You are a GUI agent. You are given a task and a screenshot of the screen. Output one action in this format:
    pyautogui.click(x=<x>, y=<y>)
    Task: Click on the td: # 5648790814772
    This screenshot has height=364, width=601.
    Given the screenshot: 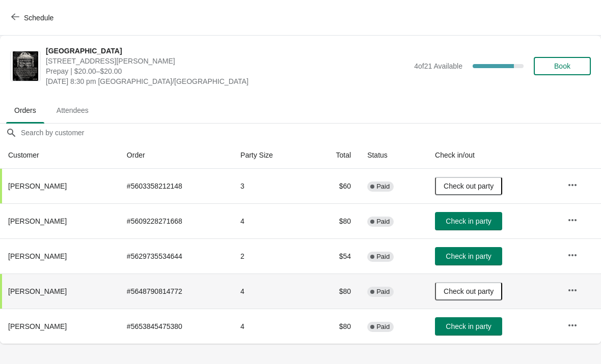 What is the action you would take?
    pyautogui.click(x=175, y=291)
    